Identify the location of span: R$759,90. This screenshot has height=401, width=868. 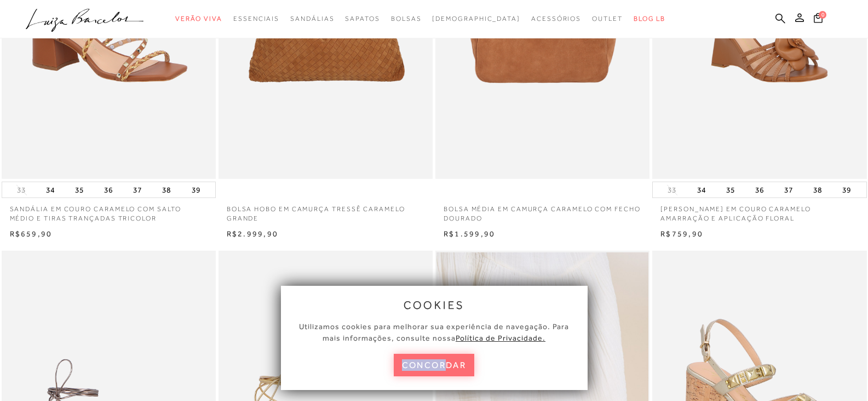
(682, 233).